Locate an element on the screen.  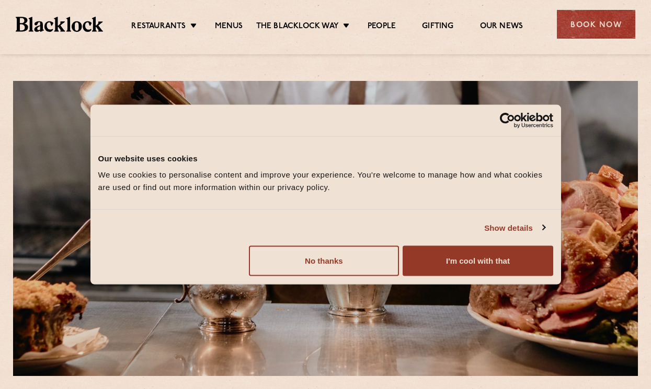
a: Our News is located at coordinates (501, 27).